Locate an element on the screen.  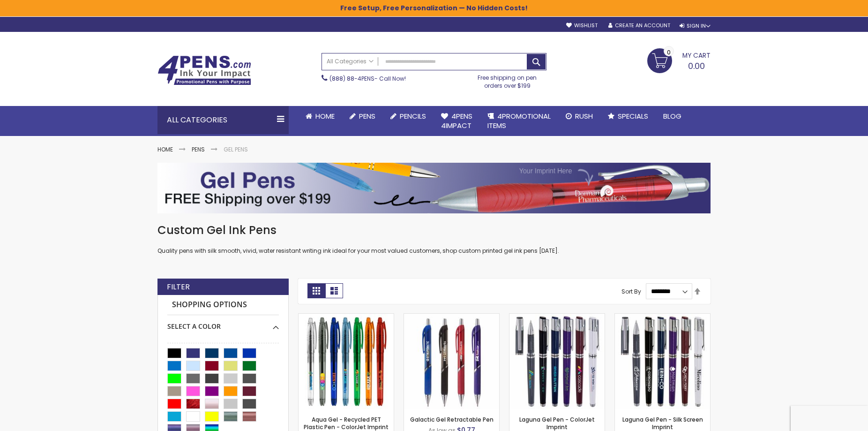
a: Create an Account is located at coordinates (640, 26).